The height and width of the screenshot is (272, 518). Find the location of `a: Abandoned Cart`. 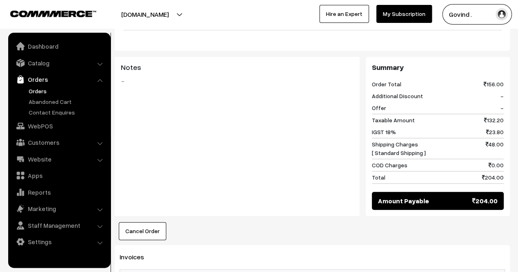

a: Abandoned Cart is located at coordinates (67, 102).